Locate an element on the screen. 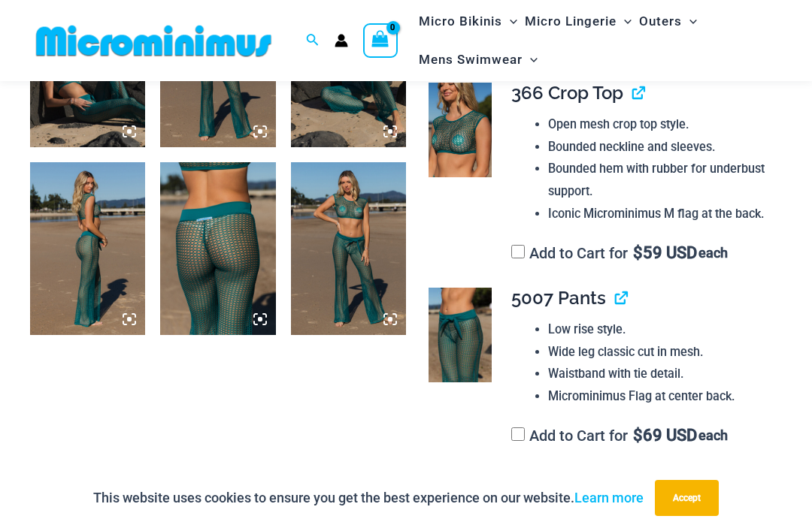  li: Iconic Microminimus M flag at the back. is located at coordinates (659, 214).